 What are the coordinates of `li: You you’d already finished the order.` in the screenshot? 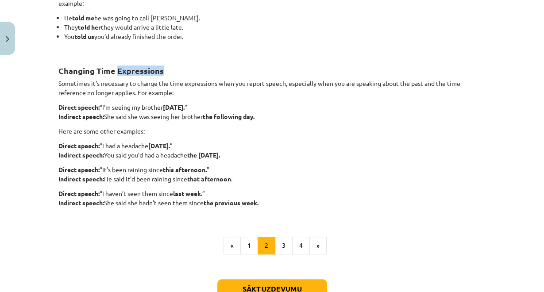 It's located at (275, 41).